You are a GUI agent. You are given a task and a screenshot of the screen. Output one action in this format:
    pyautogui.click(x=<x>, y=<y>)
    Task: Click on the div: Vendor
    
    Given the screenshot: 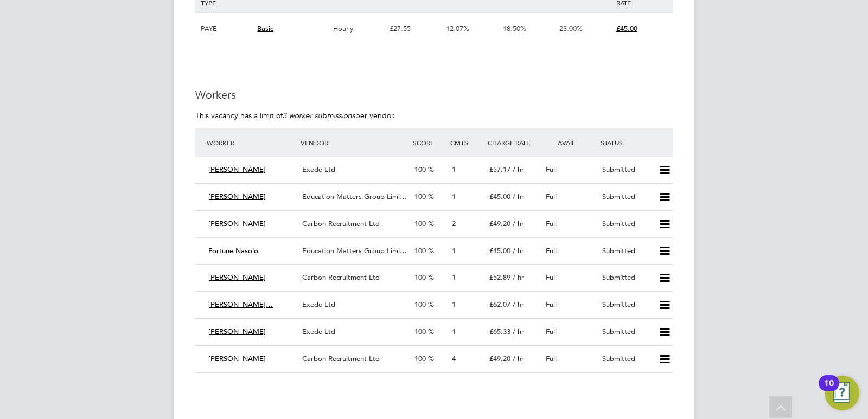 What is the action you would take?
    pyautogui.click(x=354, y=143)
    